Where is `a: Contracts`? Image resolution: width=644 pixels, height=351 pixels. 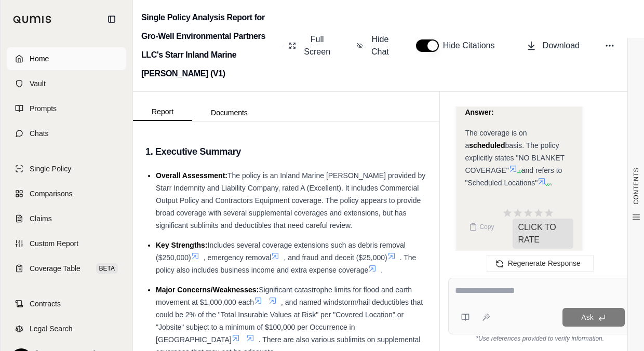 a: Contracts is located at coordinates (66, 303).